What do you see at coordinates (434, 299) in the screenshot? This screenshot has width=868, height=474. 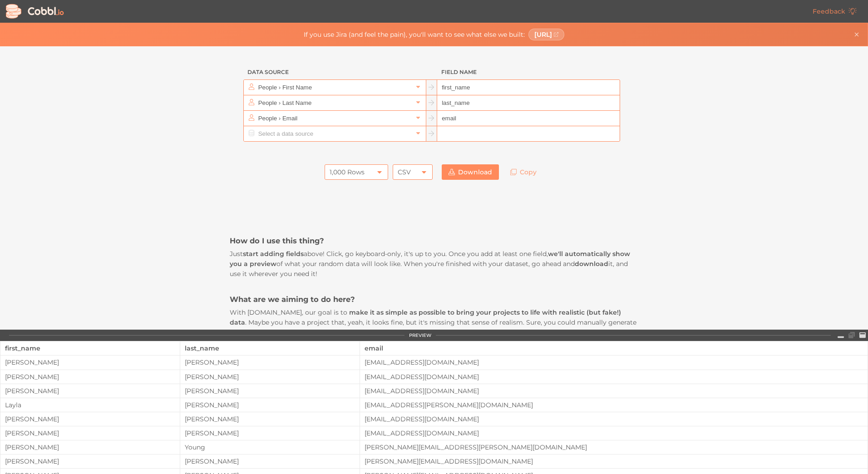 I see `h3: What are we aiming to do here?` at bounding box center [434, 299].